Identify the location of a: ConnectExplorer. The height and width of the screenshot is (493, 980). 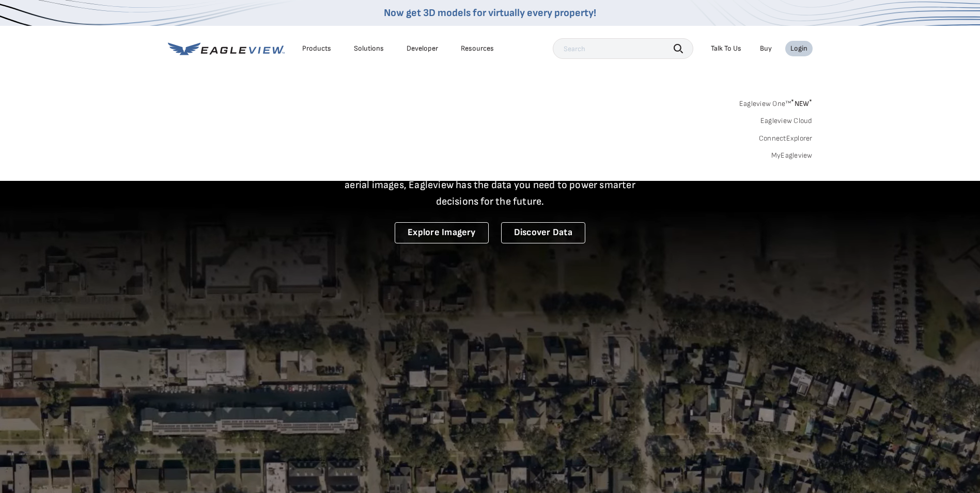
(786, 138).